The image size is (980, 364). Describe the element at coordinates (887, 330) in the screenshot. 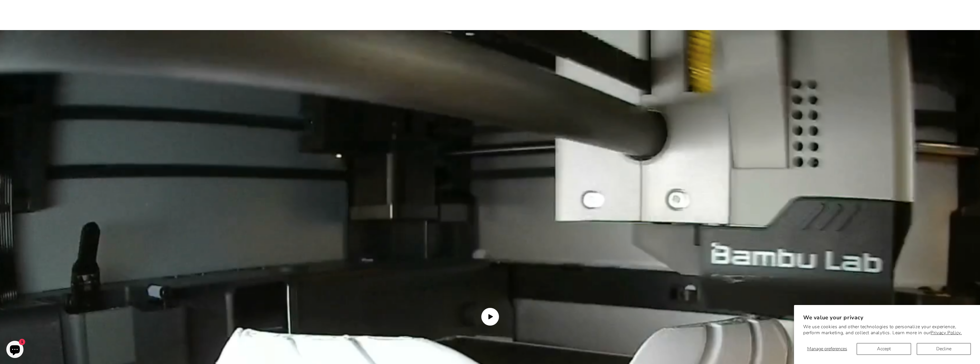

I see `p: We use cookies and other technologies to personalize your experience, perform marketing, and coll...` at that location.